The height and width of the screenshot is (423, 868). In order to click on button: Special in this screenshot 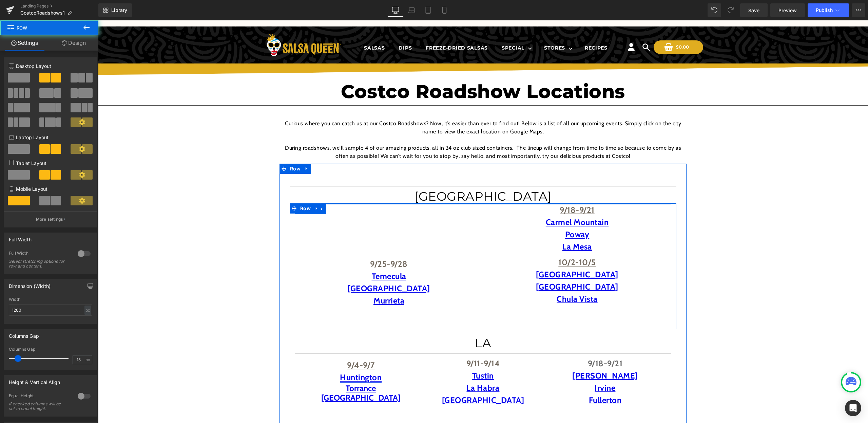, I will do `click(419, 27)`.